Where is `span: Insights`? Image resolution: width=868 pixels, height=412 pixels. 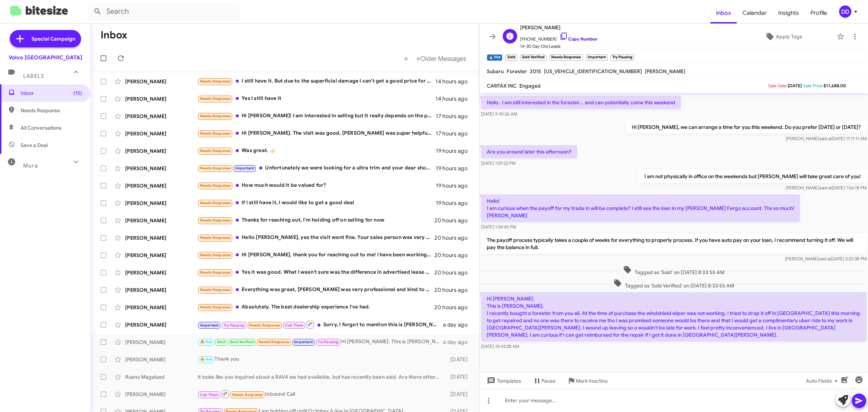
span: Insights is located at coordinates (788, 13).